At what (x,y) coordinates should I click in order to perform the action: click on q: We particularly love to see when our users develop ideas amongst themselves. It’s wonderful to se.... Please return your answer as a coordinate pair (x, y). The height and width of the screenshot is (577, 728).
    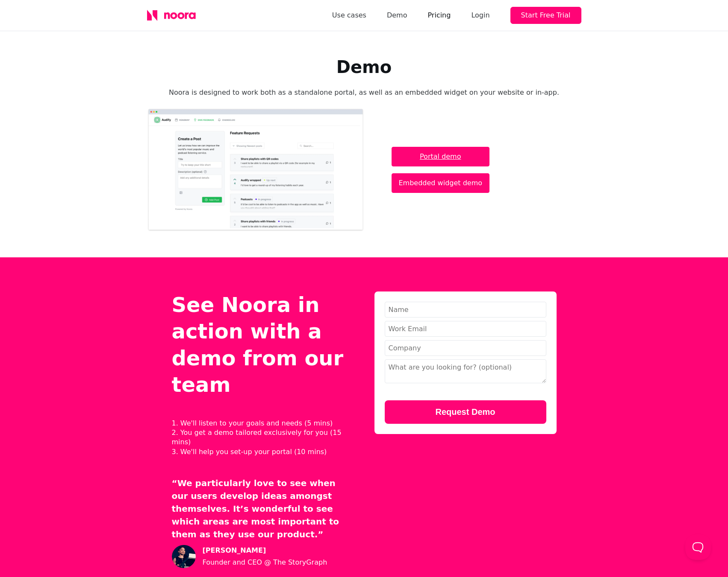
    Looking at the image, I should click on (255, 508).